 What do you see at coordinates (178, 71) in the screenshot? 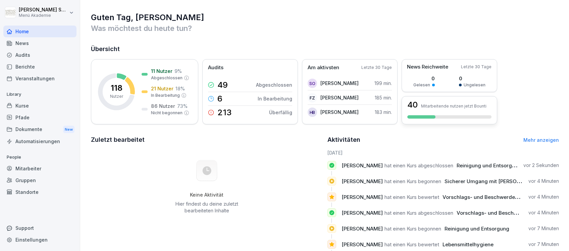
I see `p: 9 %` at bounding box center [178, 71].